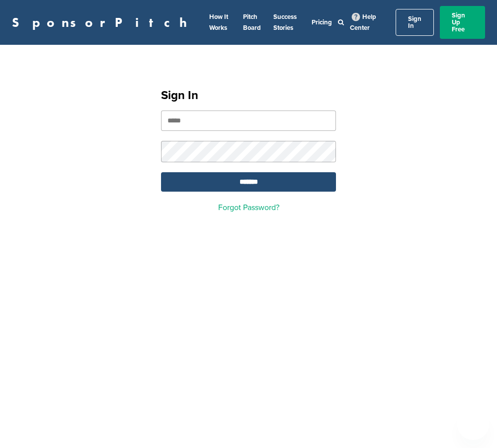 This screenshot has height=448, width=497. I want to click on a: Pricing, so click(321, 23).